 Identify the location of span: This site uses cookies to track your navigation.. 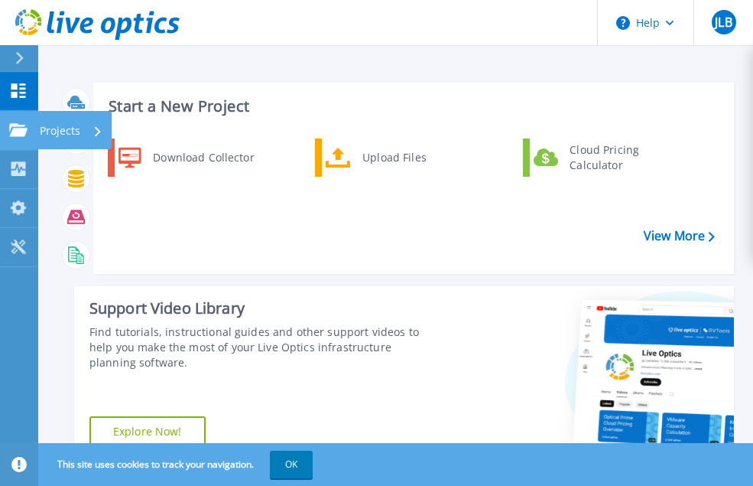
(177, 464).